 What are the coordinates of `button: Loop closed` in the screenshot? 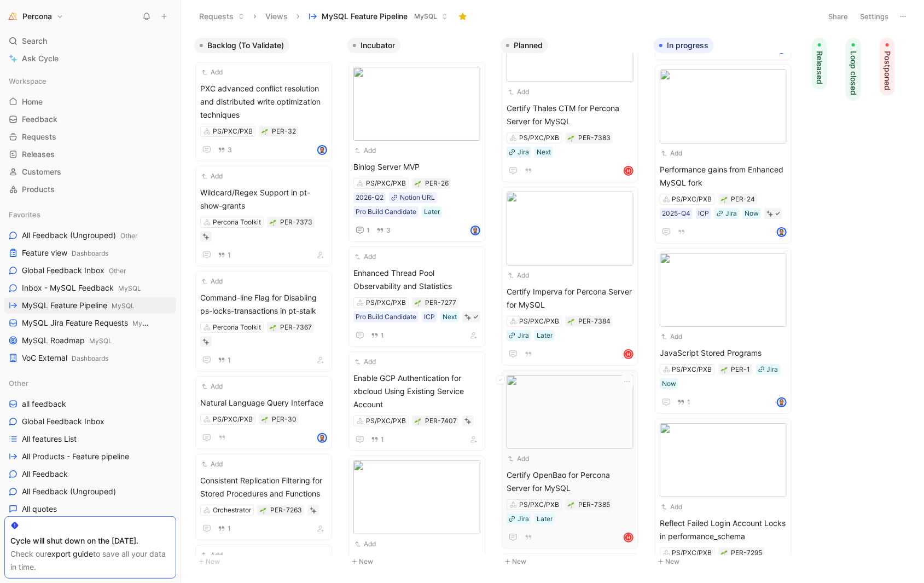 It's located at (854, 69).